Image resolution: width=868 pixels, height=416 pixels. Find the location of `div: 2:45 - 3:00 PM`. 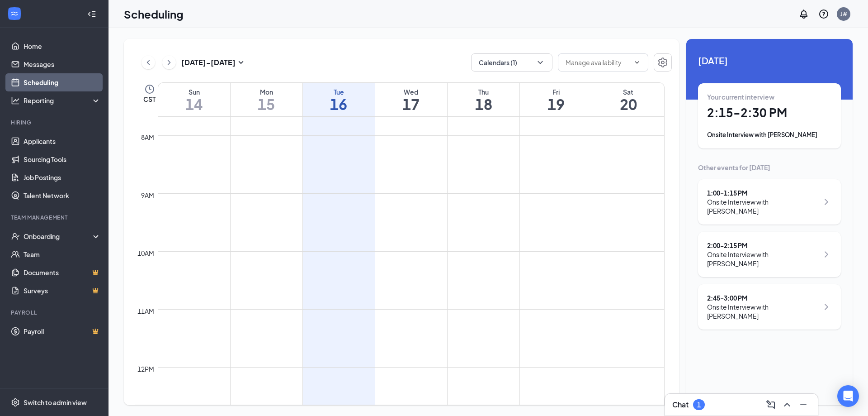

div: 2:45 - 3:00 PM is located at coordinates (763, 298).